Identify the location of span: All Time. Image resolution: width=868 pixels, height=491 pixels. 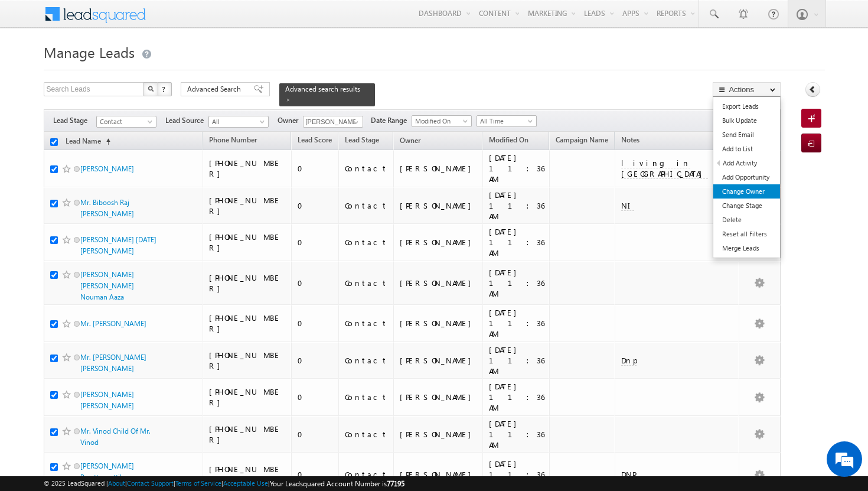
(504, 121).